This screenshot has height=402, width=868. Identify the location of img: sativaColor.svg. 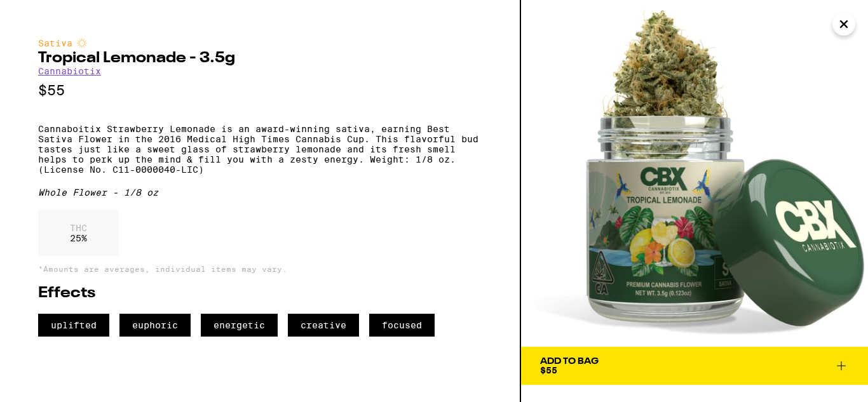
(82, 43).